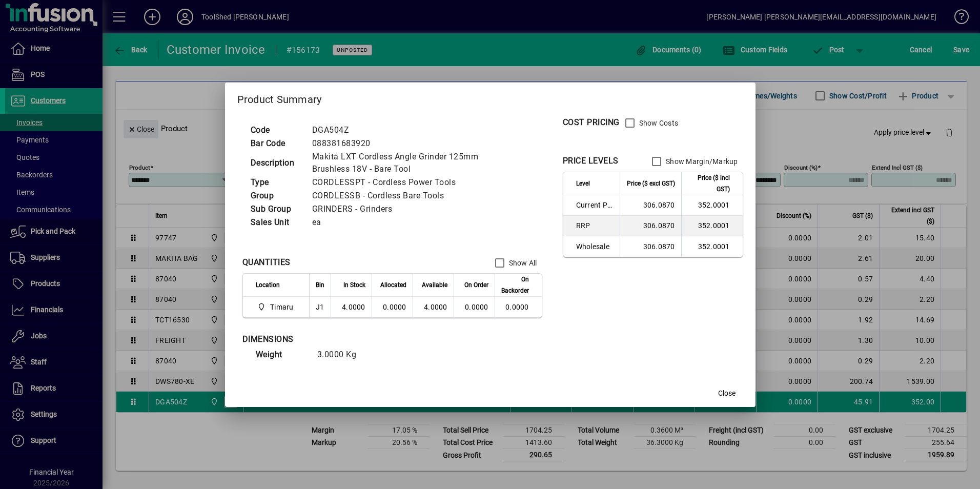 The width and height of the screenshot is (980, 489). What do you see at coordinates (595, 247) in the screenshot?
I see `span: Wholesale` at bounding box center [595, 247].